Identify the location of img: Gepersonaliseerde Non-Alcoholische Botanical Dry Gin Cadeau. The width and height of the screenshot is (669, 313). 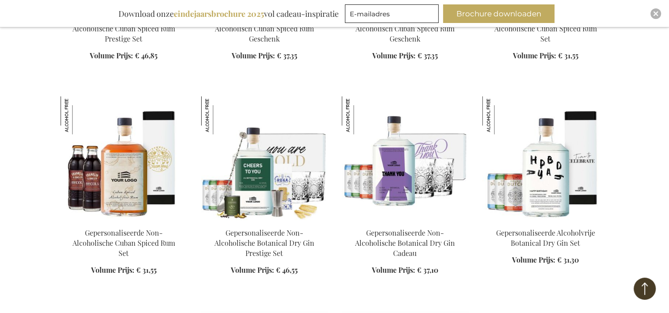
(361, 115).